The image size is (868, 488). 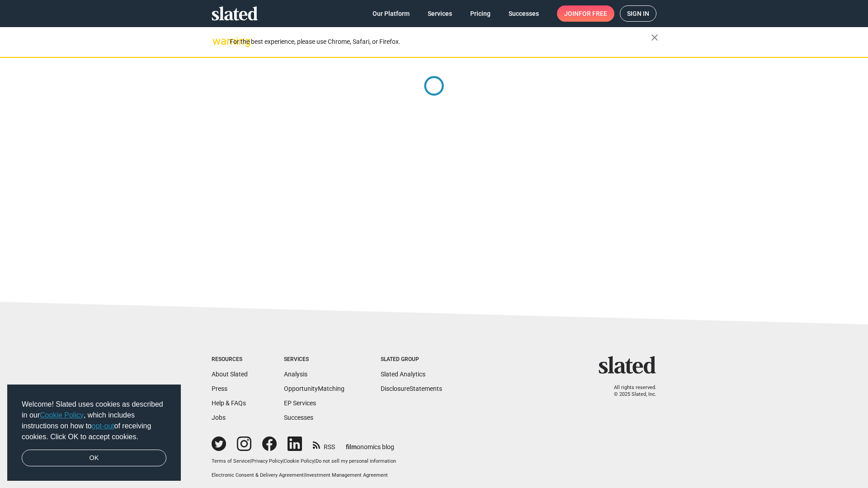 What do you see at coordinates (480, 14) in the screenshot?
I see `a: Pricing` at bounding box center [480, 14].